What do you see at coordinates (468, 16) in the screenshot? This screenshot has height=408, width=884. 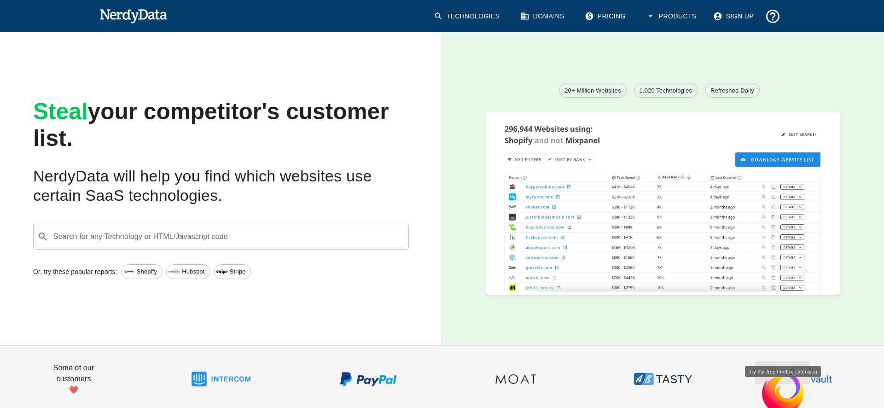 I see `a: Technologies` at bounding box center [468, 16].